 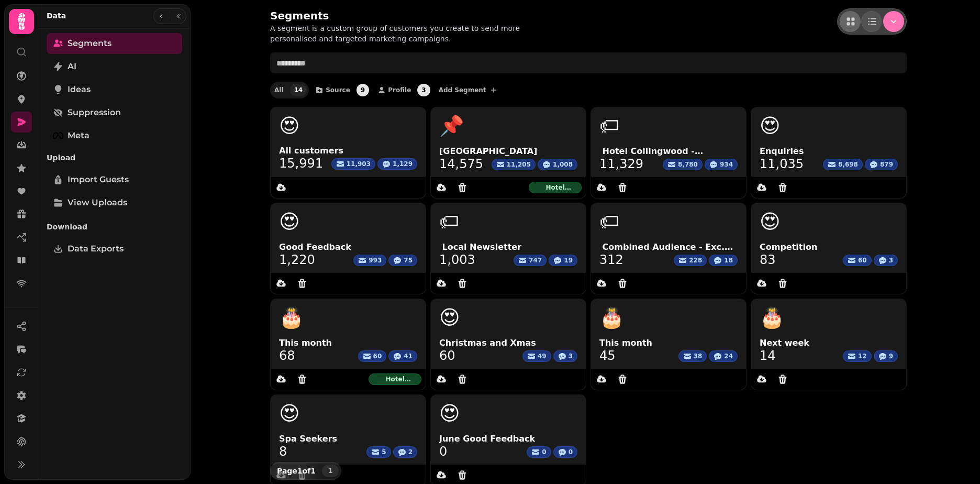 I want to click on a: Data Exports, so click(x=114, y=249).